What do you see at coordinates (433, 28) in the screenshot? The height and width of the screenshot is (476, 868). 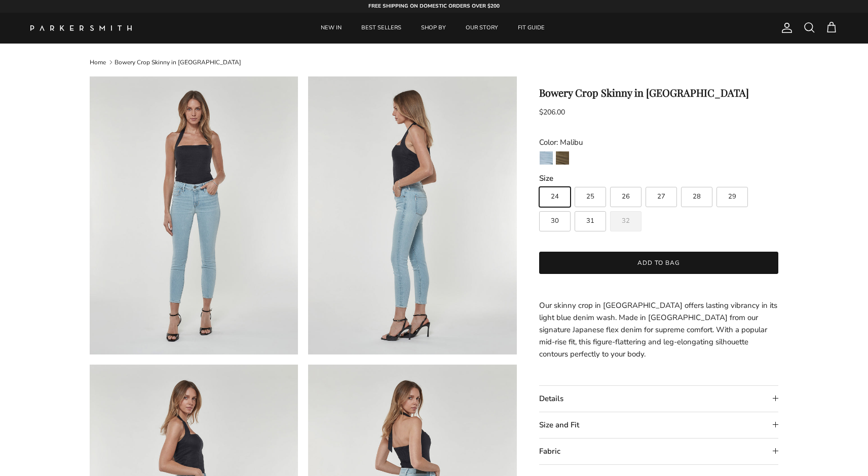 I see `div: Primary` at bounding box center [433, 28].